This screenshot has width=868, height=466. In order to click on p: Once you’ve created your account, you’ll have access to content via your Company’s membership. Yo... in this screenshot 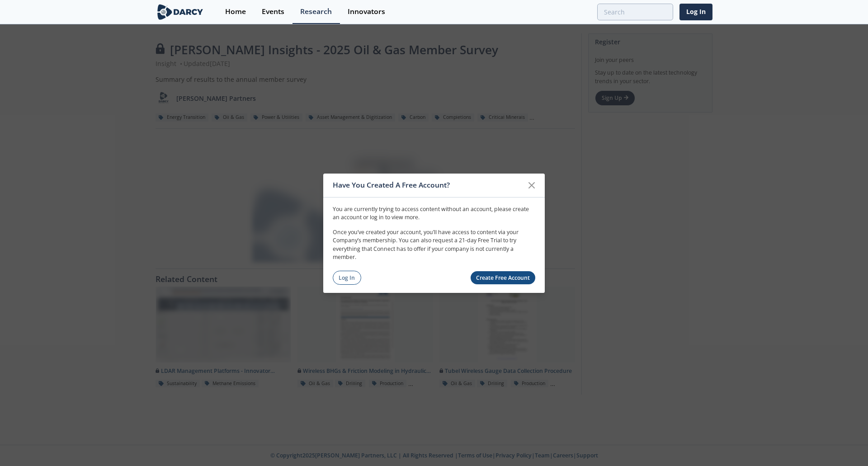, I will do `click(434, 245)`.